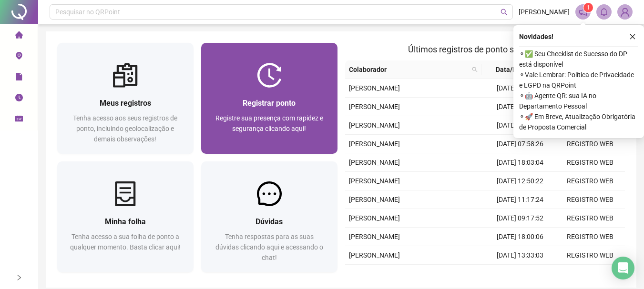  What do you see at coordinates (19, 57) in the screenshot?
I see `span: environment` at bounding box center [19, 57].